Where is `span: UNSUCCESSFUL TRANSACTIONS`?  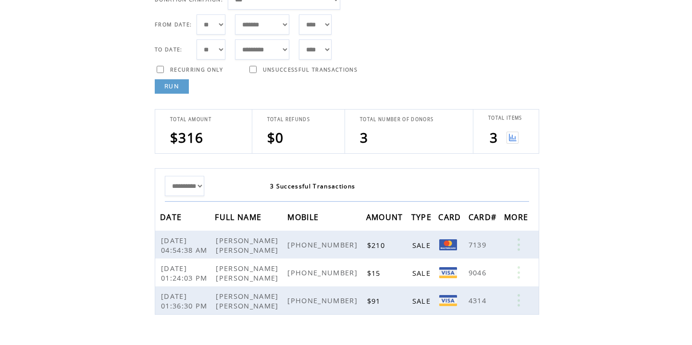 span: UNSUCCESSFUL TRANSACTIONS is located at coordinates (310, 70).